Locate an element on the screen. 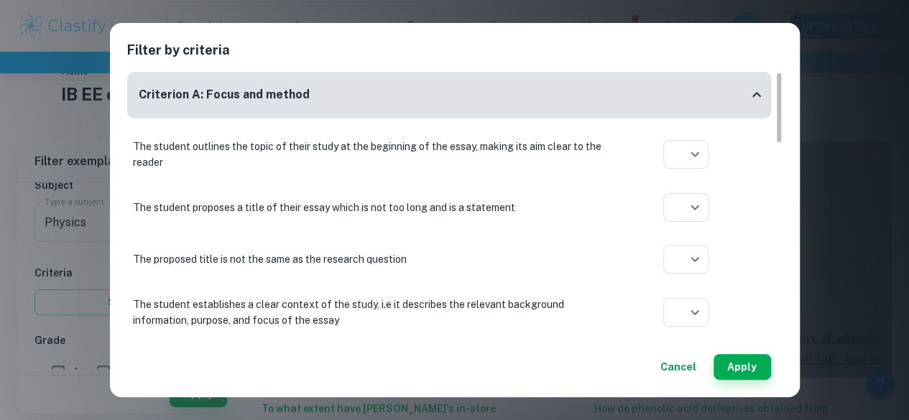 The height and width of the screenshot is (420, 909). h6: Criterion A: Focus and method is located at coordinates (224, 95).